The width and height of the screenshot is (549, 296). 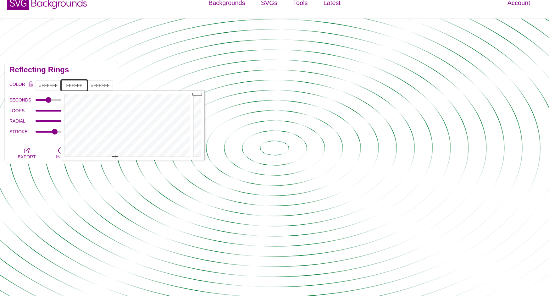 What do you see at coordinates (27, 153) in the screenshot?
I see `button: EXPORT` at bounding box center [27, 153].